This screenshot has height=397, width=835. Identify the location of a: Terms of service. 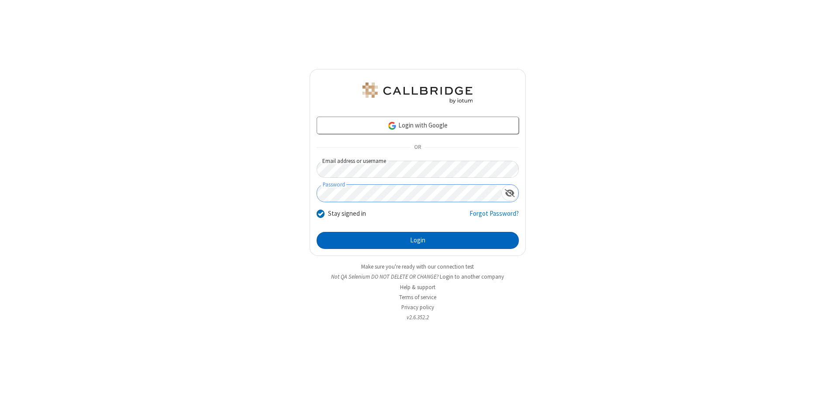
(418, 297).